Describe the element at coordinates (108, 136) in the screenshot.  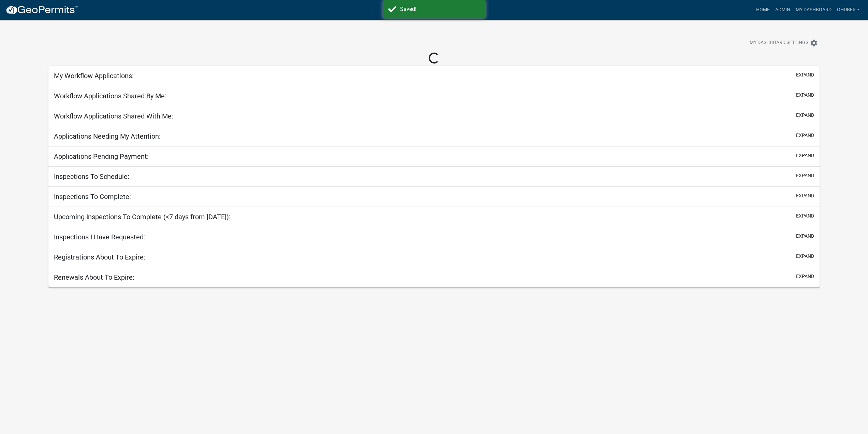
I see `h5: Applications Needing My Attention:` at that location.